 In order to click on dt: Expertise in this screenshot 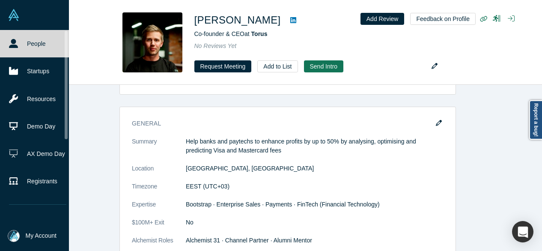, I will do `click(159, 209)`.